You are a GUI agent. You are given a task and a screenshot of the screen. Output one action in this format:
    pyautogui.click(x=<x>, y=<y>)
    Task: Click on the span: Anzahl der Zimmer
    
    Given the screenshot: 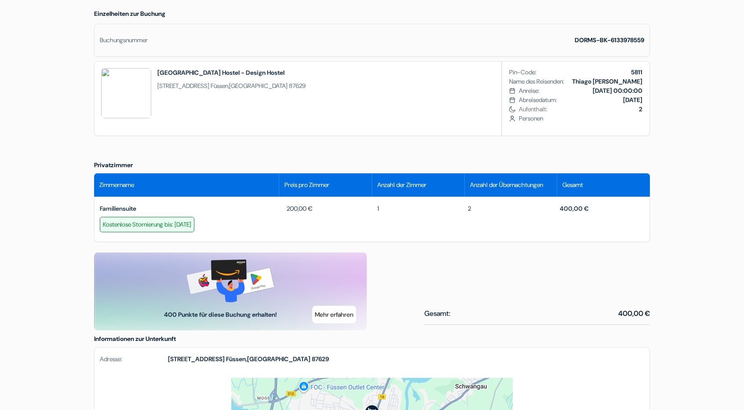 What is the action you would take?
    pyautogui.click(x=402, y=185)
    